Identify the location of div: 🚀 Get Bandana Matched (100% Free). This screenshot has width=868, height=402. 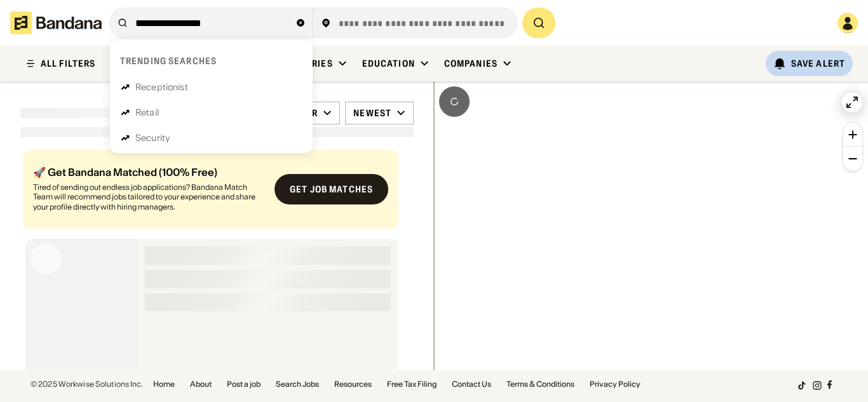
(149, 172).